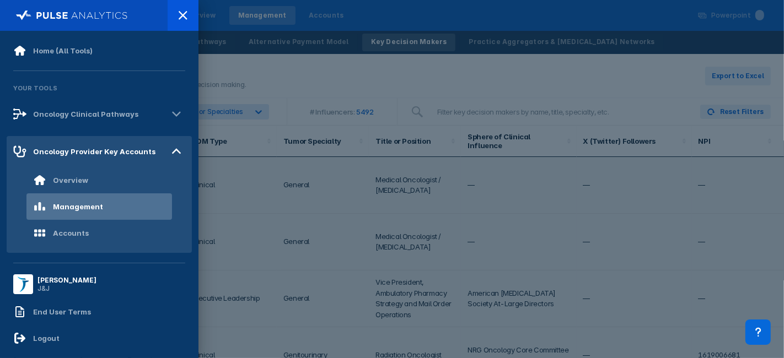  Describe the element at coordinates (99, 51) in the screenshot. I see `a: Home (All Tools)` at that location.